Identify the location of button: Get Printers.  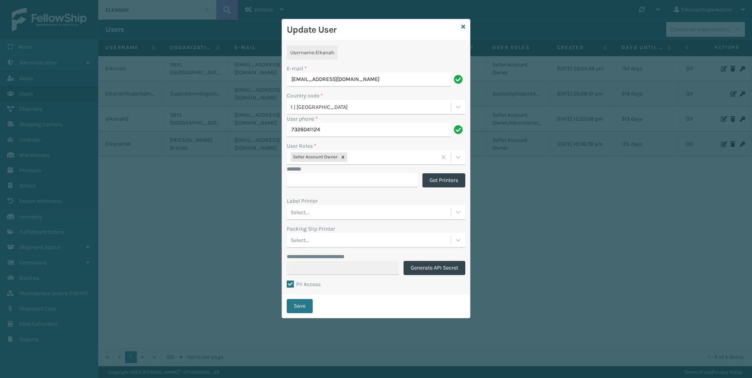
(444, 181).